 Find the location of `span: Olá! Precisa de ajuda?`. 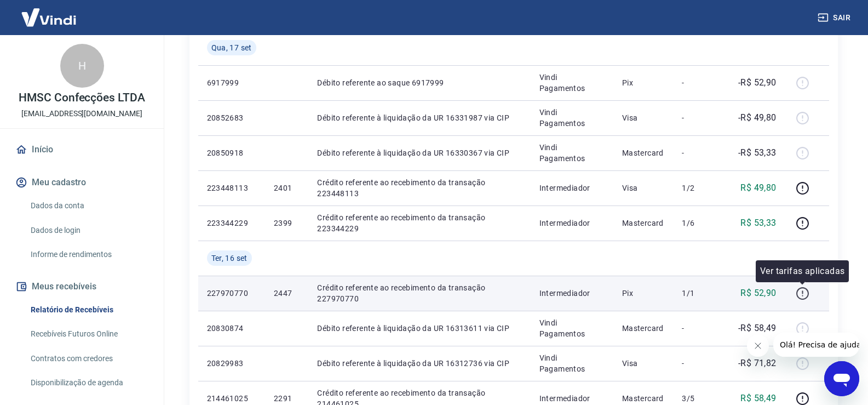

span: Olá! Precisa de ajuda? is located at coordinates (49, 12).